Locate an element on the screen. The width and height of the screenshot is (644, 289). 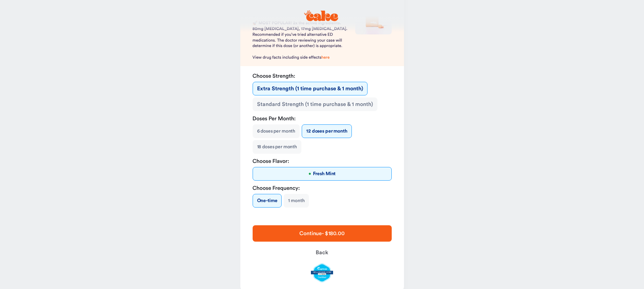
button: Fresh Mint is located at coordinates (322, 174).